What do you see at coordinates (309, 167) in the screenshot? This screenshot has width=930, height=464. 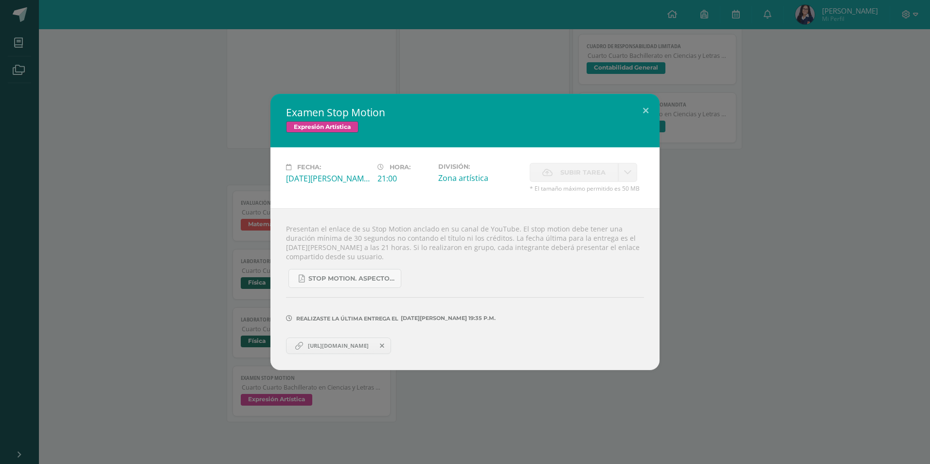 I see `span: Fecha:` at bounding box center [309, 167].